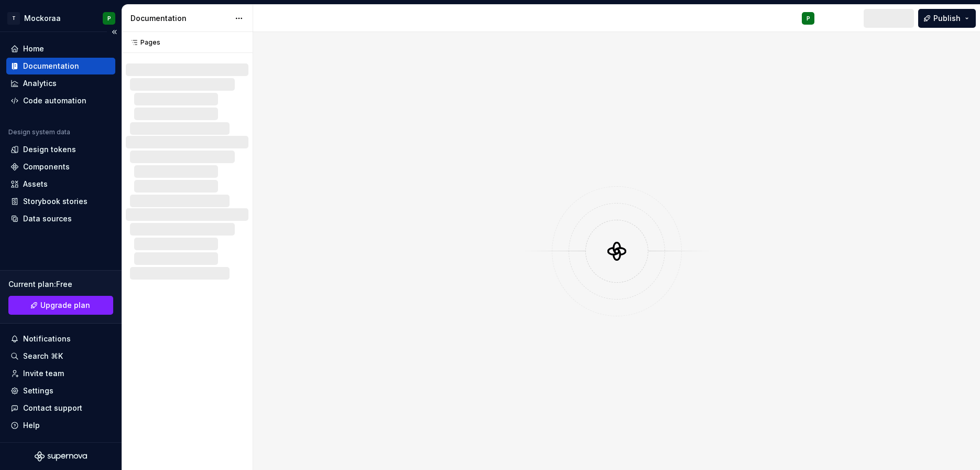 This screenshot has height=470, width=980. What do you see at coordinates (43, 373) in the screenshot?
I see `div: Invite team` at bounding box center [43, 373].